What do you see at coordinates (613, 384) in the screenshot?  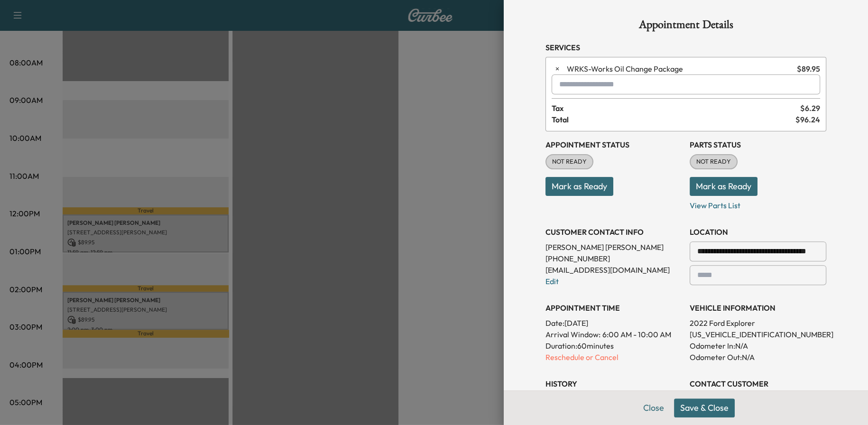 I see `h3: History` at bounding box center [613, 384].